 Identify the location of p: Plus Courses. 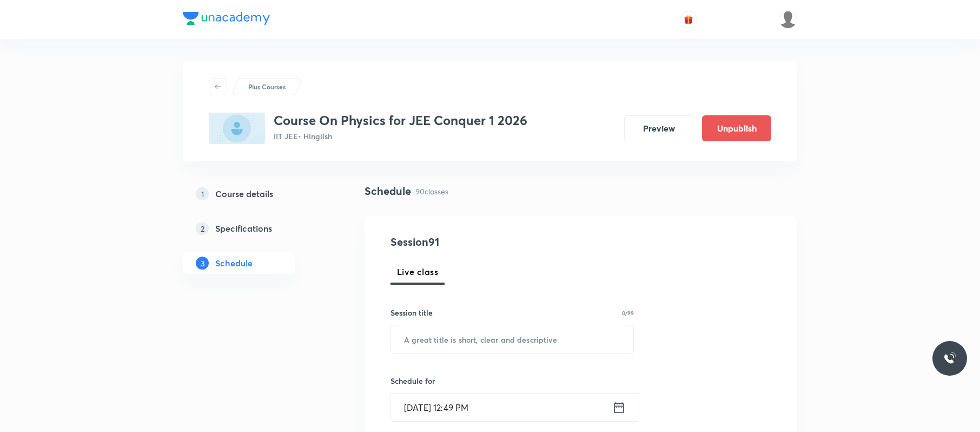
(267, 87).